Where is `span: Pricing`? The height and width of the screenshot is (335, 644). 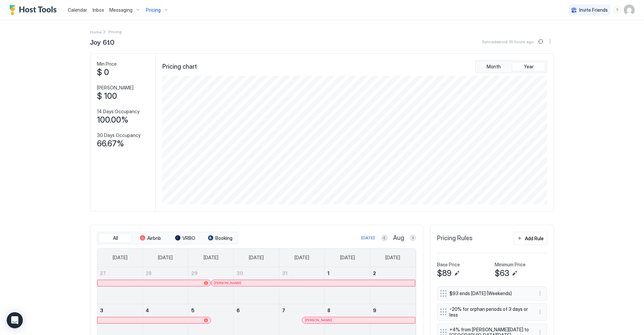 span: Pricing is located at coordinates (153, 10).